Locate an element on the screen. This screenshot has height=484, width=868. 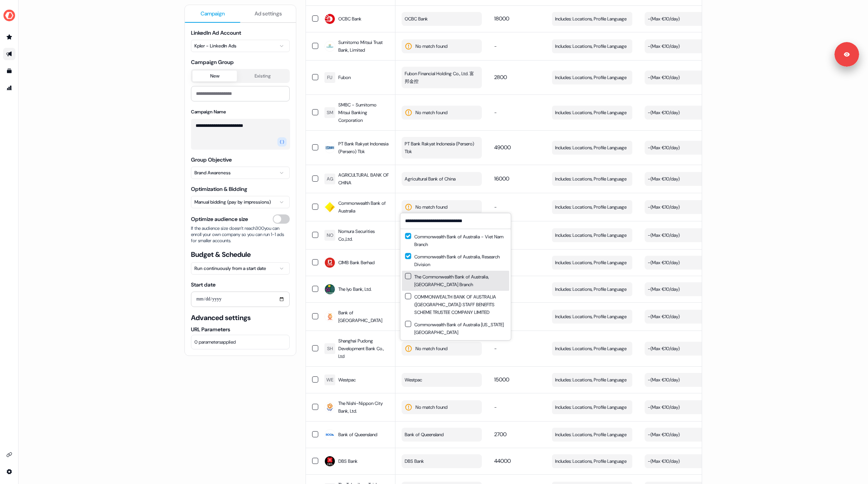
span: Shanghai Pudong Development Bank Co., Ltd is located at coordinates (364, 349).